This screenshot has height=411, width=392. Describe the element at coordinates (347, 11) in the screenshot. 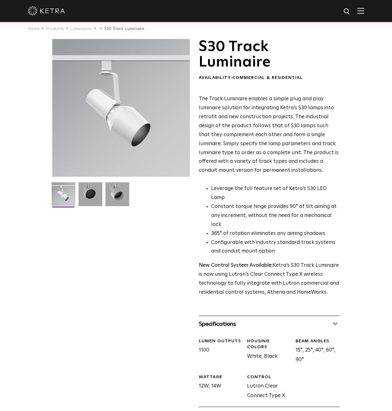

I see `img: search icon` at that location.